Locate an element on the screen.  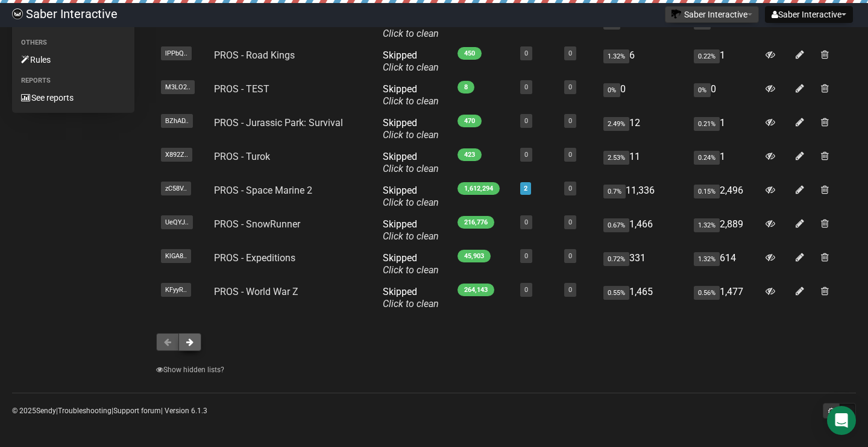
span: 423 is located at coordinates (470, 154).